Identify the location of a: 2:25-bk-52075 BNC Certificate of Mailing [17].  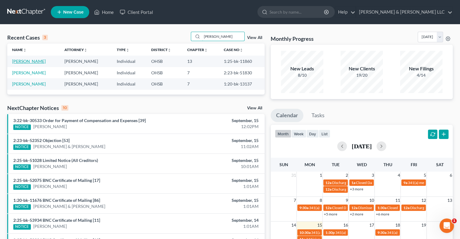
(56, 180).